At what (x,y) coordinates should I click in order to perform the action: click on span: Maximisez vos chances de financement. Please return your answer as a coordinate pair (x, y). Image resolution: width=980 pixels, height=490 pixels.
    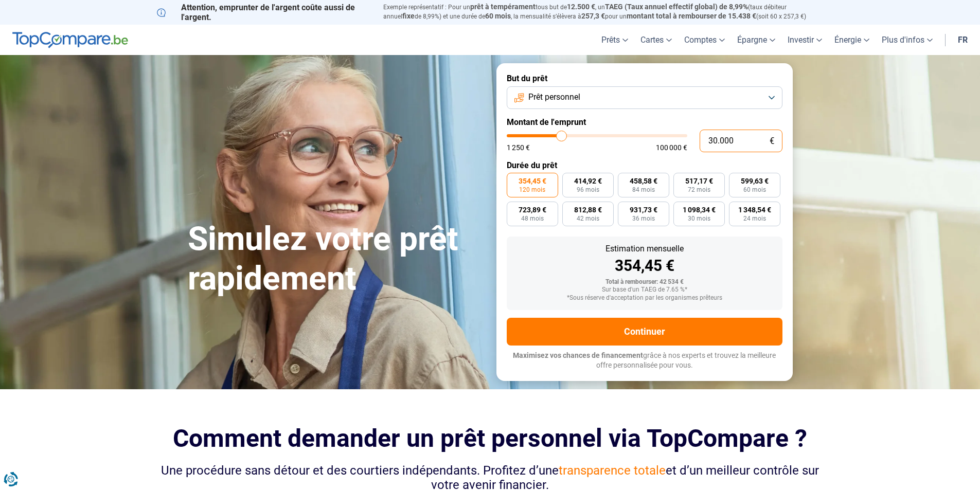
    Looking at the image, I should click on (577, 356).